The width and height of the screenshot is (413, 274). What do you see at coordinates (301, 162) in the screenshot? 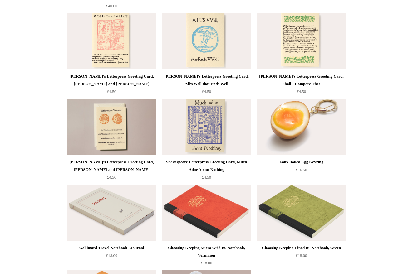
I see `div: Faux Boiled Egg Keyring` at bounding box center [301, 162].